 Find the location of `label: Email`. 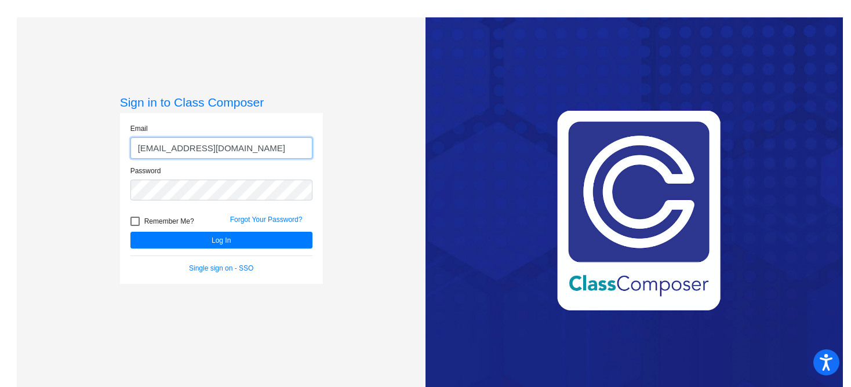

label: Email is located at coordinates (139, 129).